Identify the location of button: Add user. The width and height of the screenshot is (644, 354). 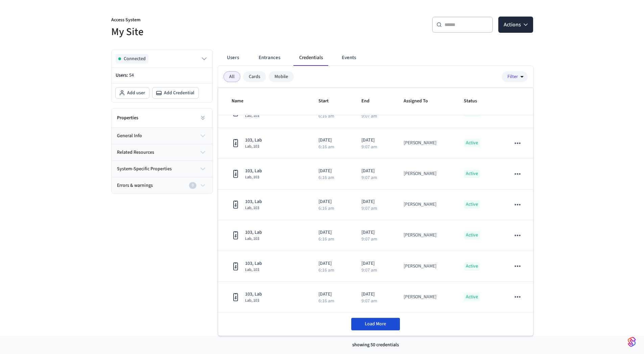
(132, 93).